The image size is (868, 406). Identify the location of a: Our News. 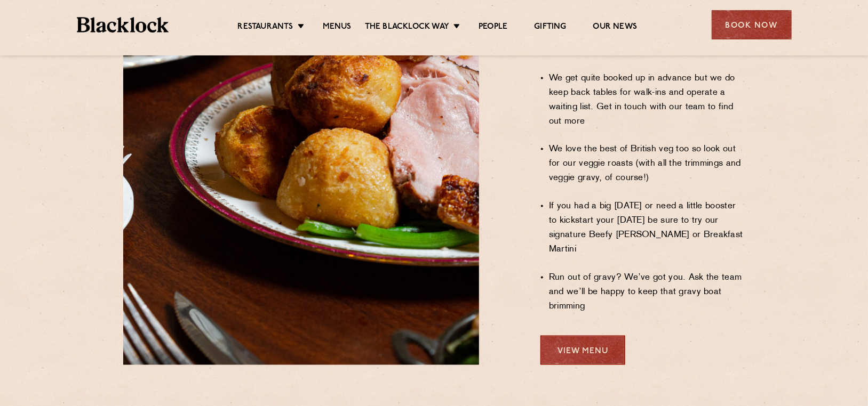
(615, 28).